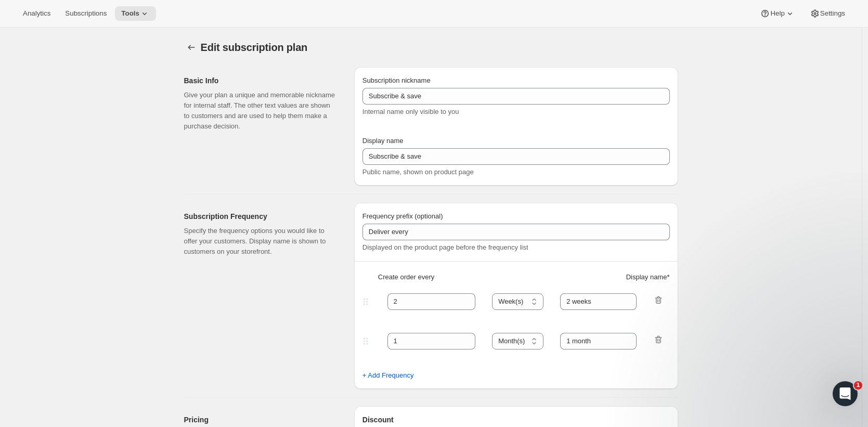 The image size is (868, 427). I want to click on span: Frequency prefix (optional), so click(403, 215).